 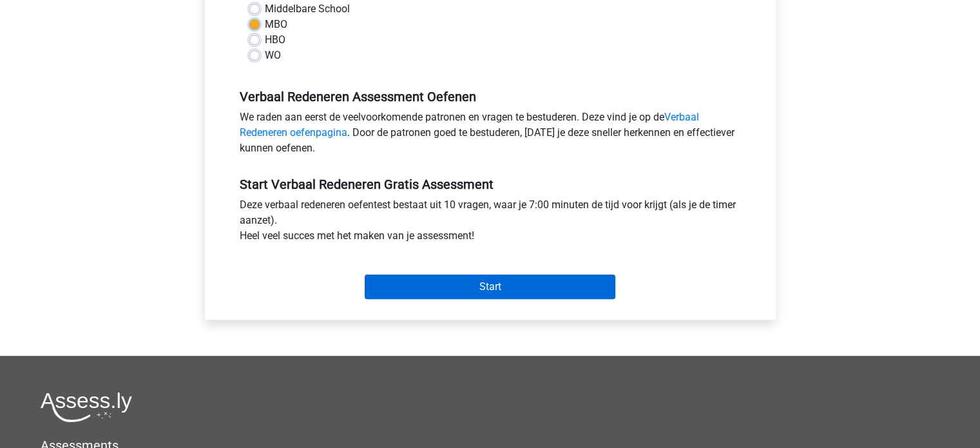 I want to click on h5: Start Verbaal Redeneren Gratis Assessment, so click(x=490, y=184).